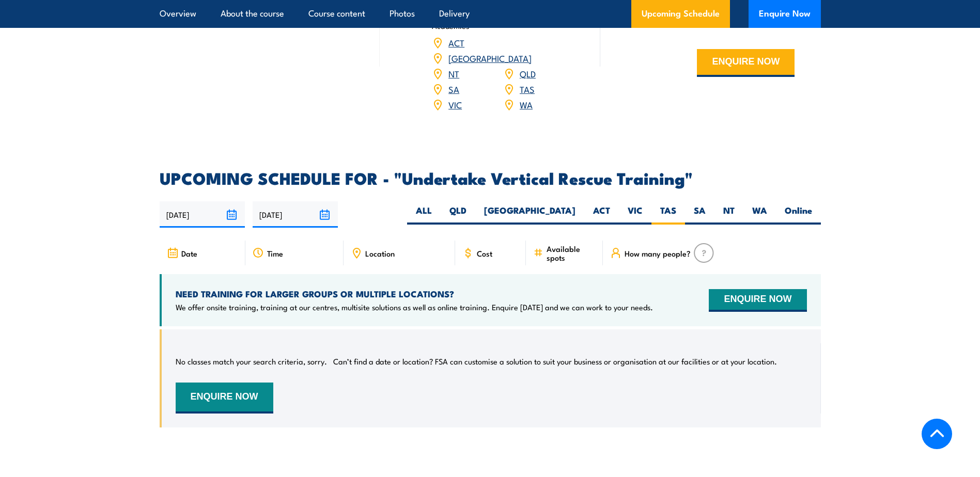 This screenshot has height=477, width=980. I want to click on label: TAS, so click(668, 215).